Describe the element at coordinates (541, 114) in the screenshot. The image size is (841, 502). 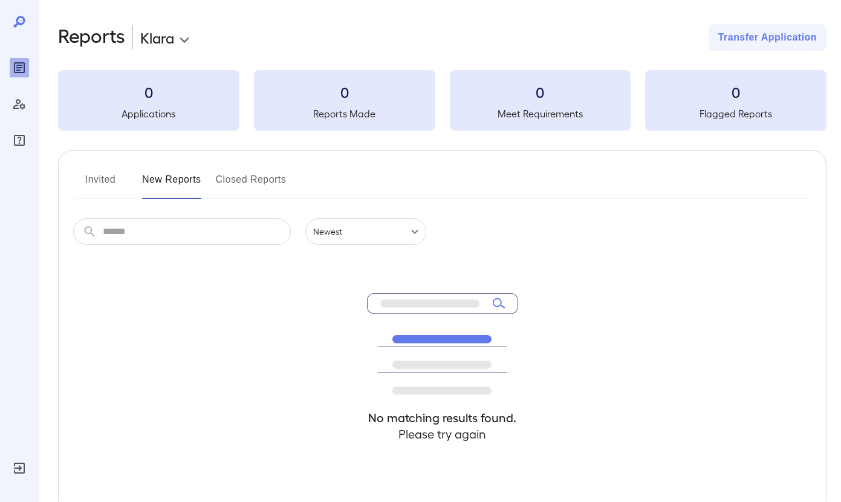
I see `h5: Meet Requirements` at that location.